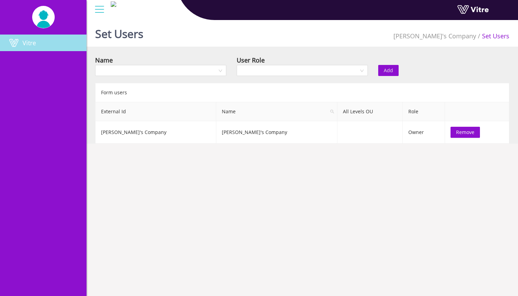  I want to click on button: Add, so click(388, 71).